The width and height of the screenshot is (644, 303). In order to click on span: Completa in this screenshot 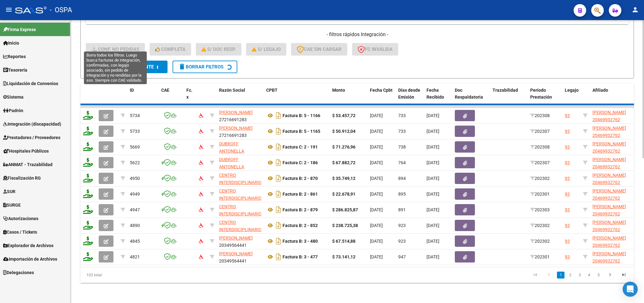, I will do `click(170, 49)`.